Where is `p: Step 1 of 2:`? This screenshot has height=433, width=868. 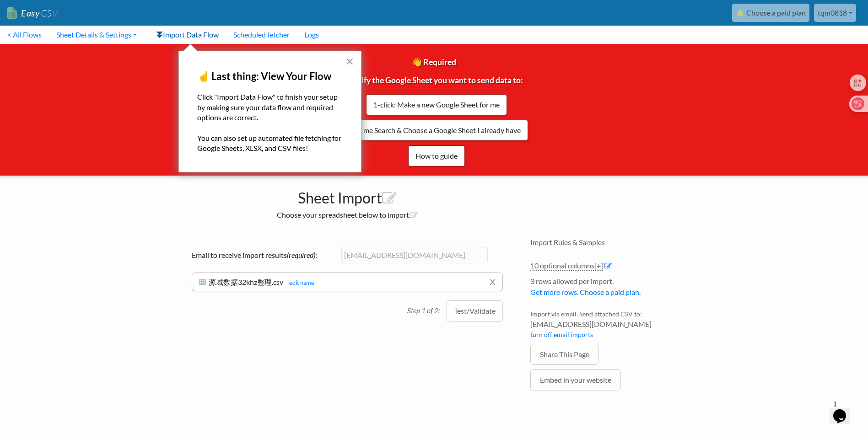
p: Step 1 of 2: is located at coordinates (427, 308).